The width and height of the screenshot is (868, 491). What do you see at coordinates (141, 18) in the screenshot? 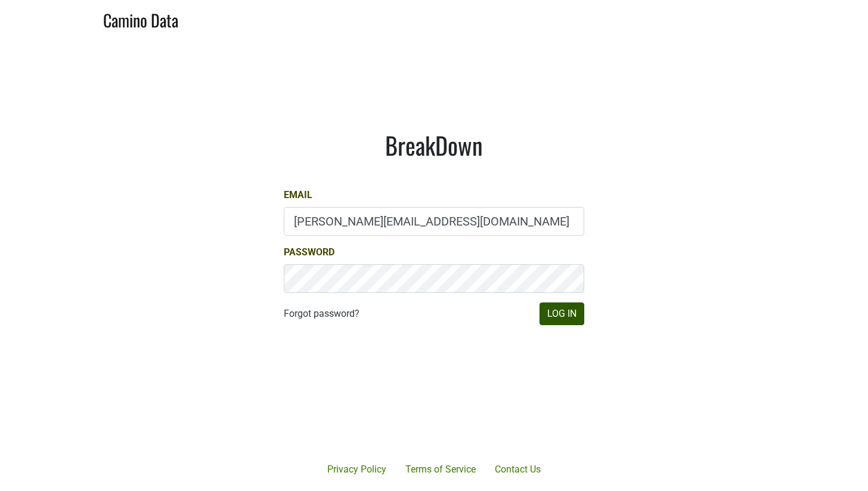
I see `a: Camino Data` at bounding box center [141, 18].